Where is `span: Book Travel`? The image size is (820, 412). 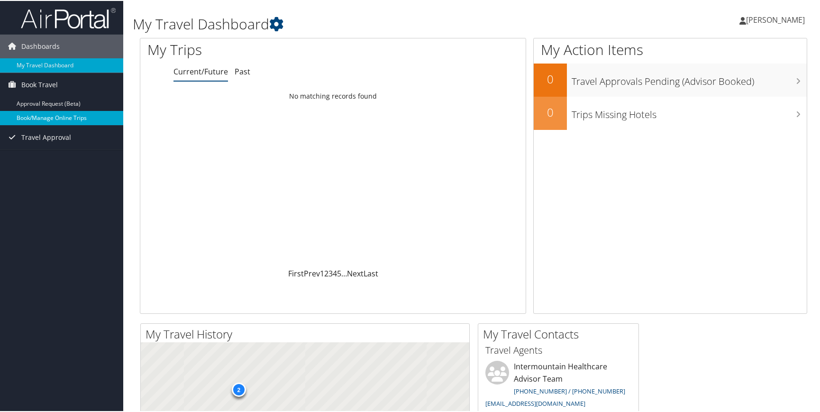
span: Book Travel is located at coordinates (39, 84).